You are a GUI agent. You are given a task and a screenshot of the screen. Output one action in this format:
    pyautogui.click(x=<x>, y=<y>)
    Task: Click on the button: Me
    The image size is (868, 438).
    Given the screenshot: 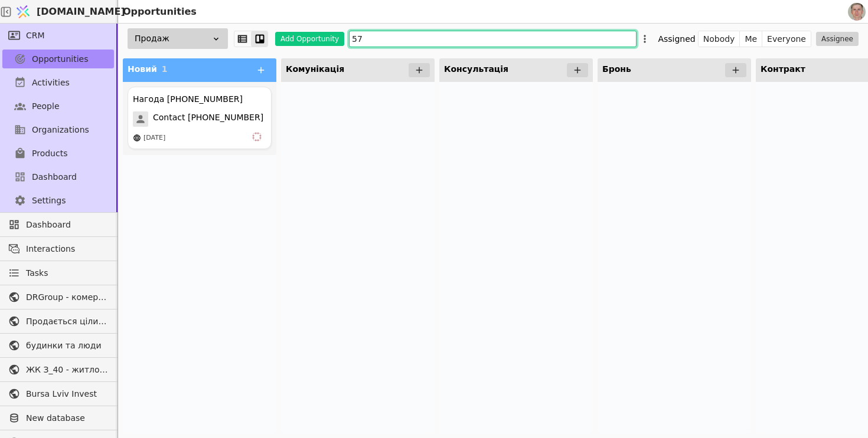 What is the action you would take?
    pyautogui.click(x=751, y=39)
    